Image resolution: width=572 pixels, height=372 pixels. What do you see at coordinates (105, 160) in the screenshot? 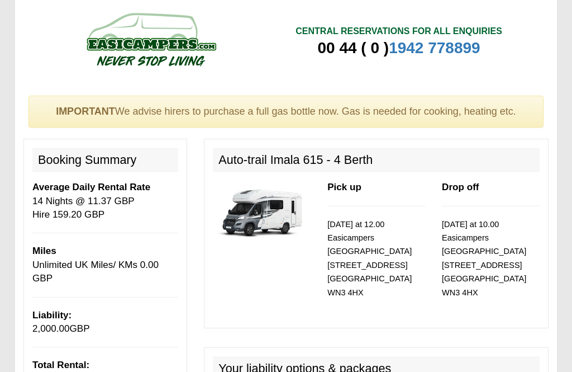
I see `h2: Booking Summary` at bounding box center [105, 160].